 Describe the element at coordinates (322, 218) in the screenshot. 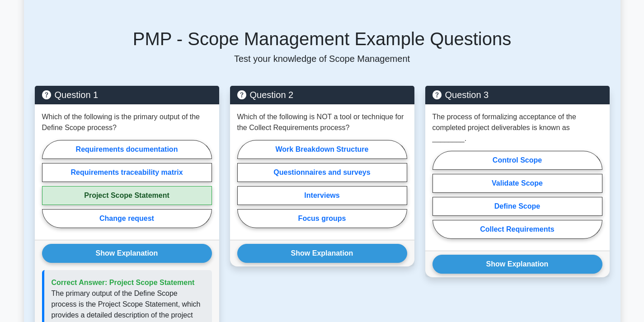

I see `label: Focus groups` at that location.